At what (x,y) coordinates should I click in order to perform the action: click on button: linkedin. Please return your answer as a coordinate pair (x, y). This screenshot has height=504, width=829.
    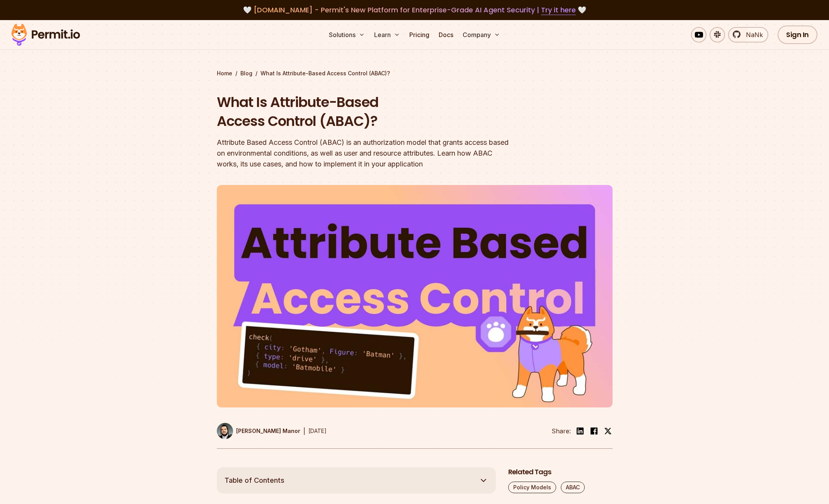
    Looking at the image, I should click on (580, 431).